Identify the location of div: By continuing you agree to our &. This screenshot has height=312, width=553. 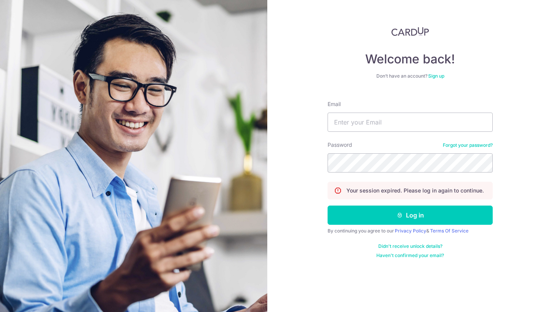
(410, 231).